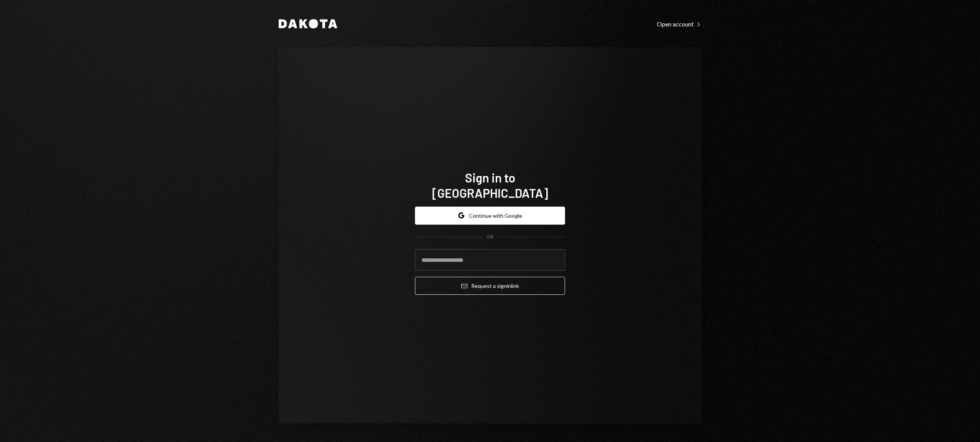 The height and width of the screenshot is (442, 980). What do you see at coordinates (680, 24) in the screenshot?
I see `div: Open account` at bounding box center [680, 24].